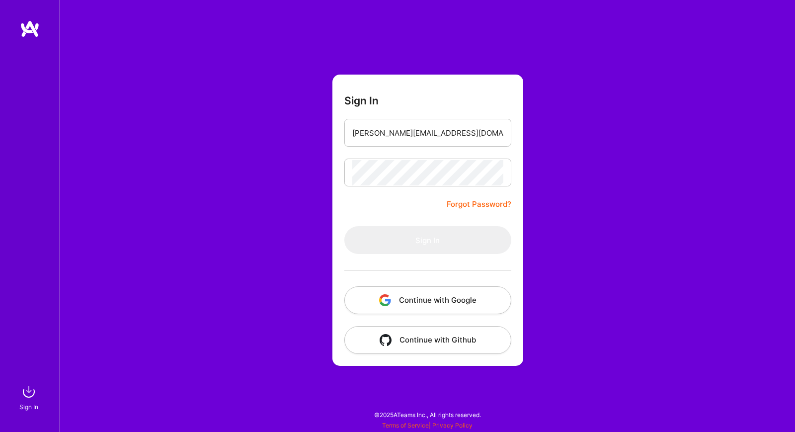 This screenshot has width=795, height=432. What do you see at coordinates (30, 397) in the screenshot?
I see `a: sign inSign In` at bounding box center [30, 397].